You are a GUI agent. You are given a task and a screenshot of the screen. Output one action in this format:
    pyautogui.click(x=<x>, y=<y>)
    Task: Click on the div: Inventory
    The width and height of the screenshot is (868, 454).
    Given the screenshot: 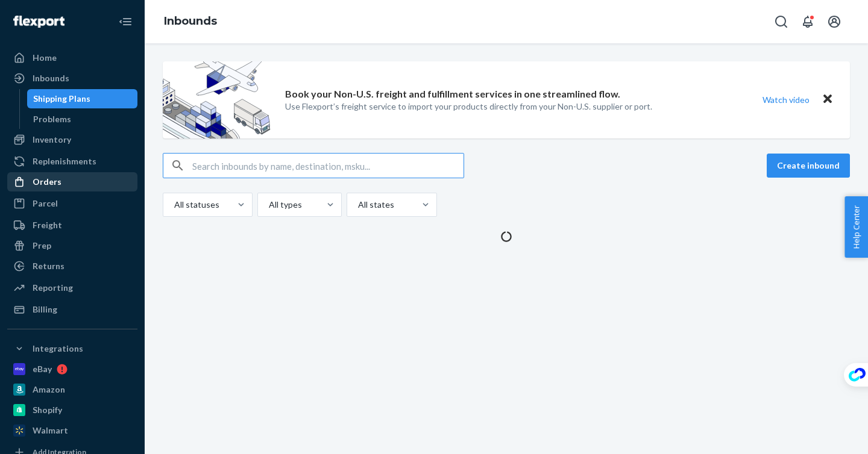 What is the action you would take?
    pyautogui.click(x=52, y=139)
    